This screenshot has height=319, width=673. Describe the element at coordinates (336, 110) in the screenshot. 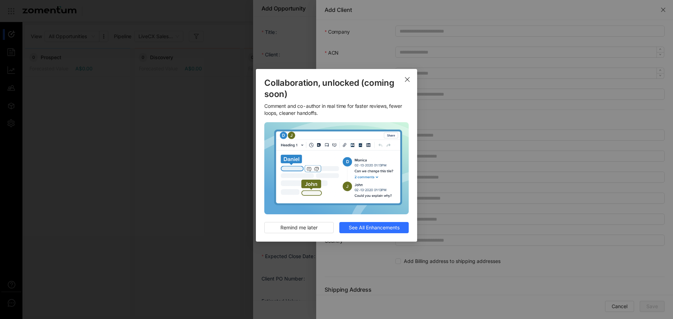

I see `span: Comment and co-author in real time for faster reviews, fewer loops, cleaner handoffs.` at that location.